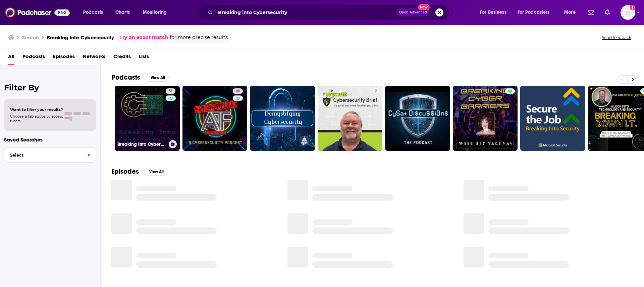 This screenshot has height=287, width=644. Describe the element at coordinates (80, 37) in the screenshot. I see `h3: Breaking into Cybersecurity` at that location.